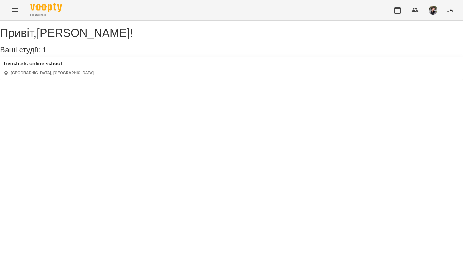  Describe the element at coordinates (49, 64) in the screenshot. I see `h3: french.etc online school` at that location.